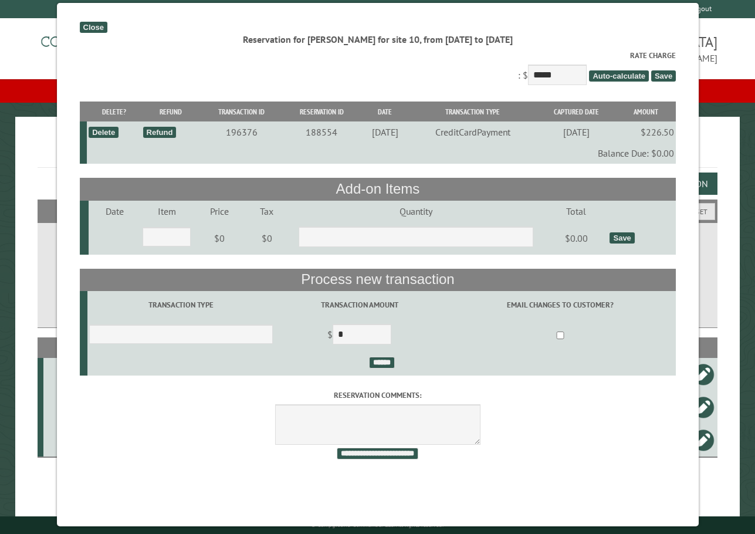 The width and height of the screenshot is (755, 534). Describe the element at coordinates (561, 305) in the screenshot. I see `label: Email changes to customer?` at that location.